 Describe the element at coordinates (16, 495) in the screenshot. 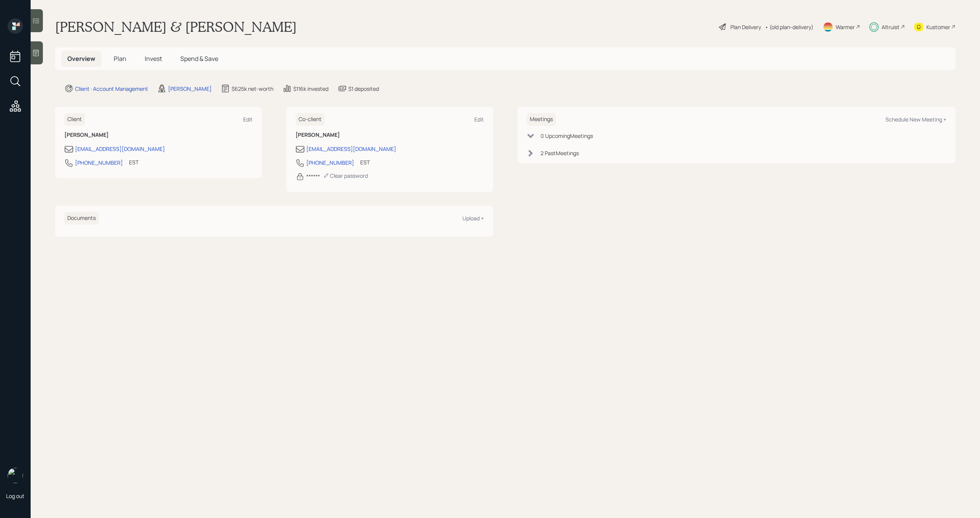

I see `div: Log out` at that location.